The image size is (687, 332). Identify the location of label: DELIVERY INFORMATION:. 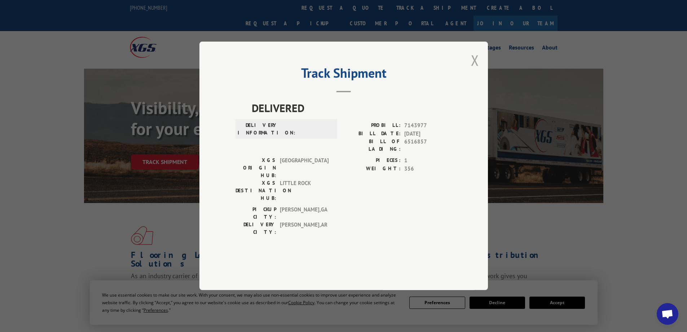
(258, 129).